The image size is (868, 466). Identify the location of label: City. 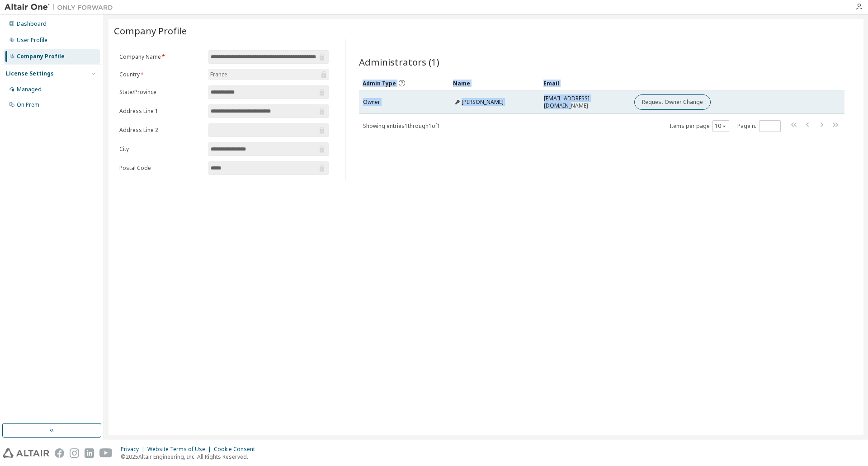
(161, 149).